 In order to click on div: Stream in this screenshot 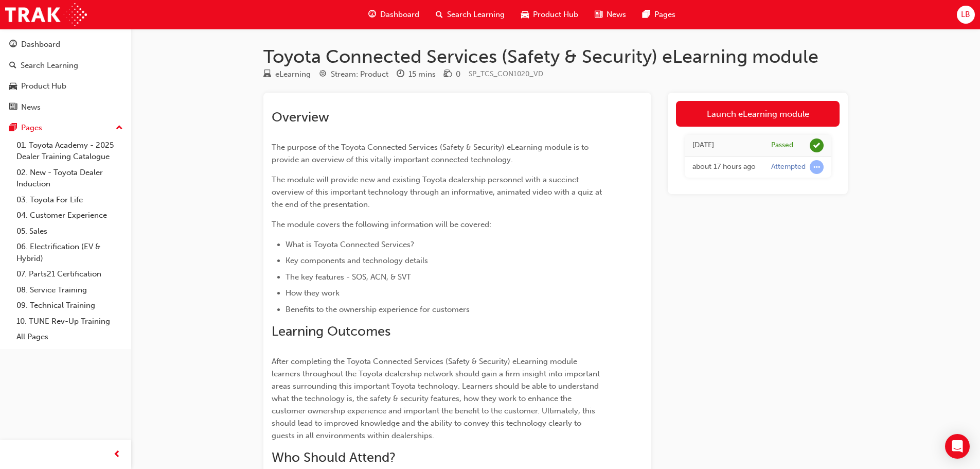, I will do `click(353, 74)`.